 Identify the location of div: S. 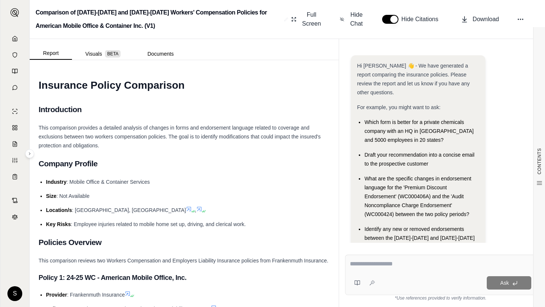
(15, 294).